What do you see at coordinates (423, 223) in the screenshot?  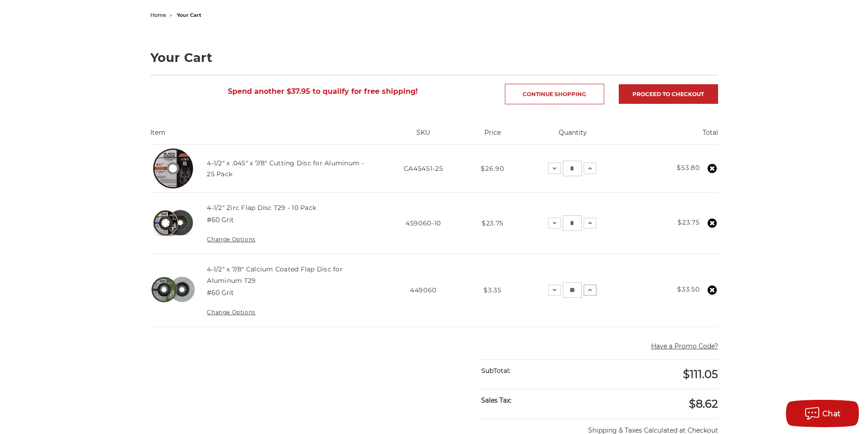 I see `span: 459060-10` at bounding box center [423, 223].